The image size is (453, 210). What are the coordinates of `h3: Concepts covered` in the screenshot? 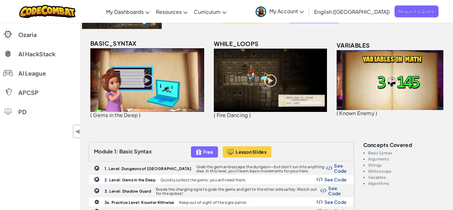 It's located at (404, 145).